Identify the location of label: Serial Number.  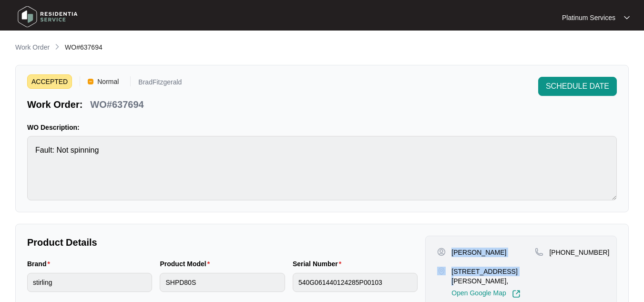
(319, 264).